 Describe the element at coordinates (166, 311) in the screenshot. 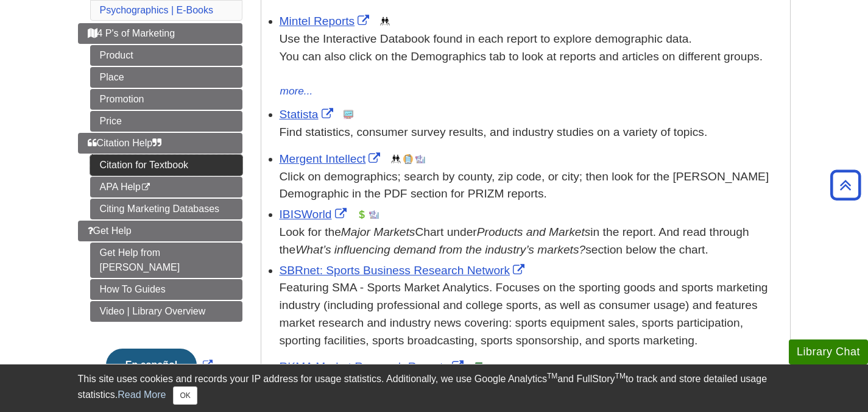

I see `a: Video | Library Overview` at that location.